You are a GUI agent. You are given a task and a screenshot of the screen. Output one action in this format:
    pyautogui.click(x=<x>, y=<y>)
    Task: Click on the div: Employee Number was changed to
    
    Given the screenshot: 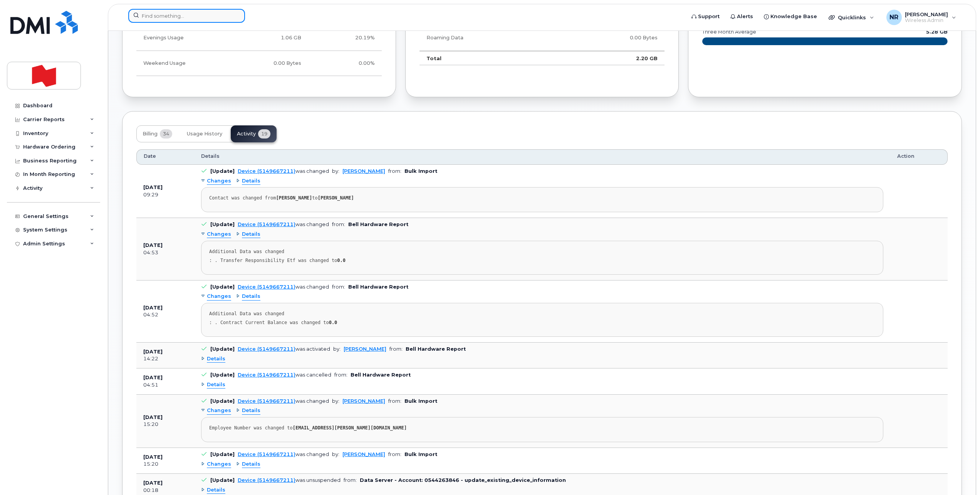 What is the action you would take?
    pyautogui.click(x=542, y=428)
    